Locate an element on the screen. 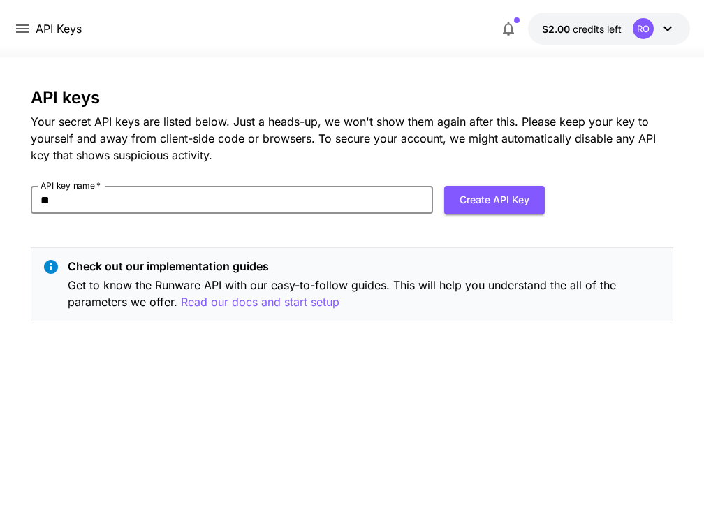 The image size is (704, 510). p: Read our docs and start setup is located at coordinates (260, 302).